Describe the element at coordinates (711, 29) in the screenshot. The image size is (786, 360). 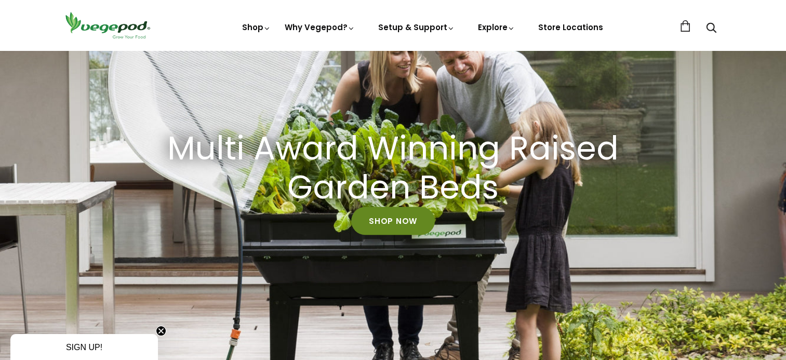
I see `a: Search` at that location.